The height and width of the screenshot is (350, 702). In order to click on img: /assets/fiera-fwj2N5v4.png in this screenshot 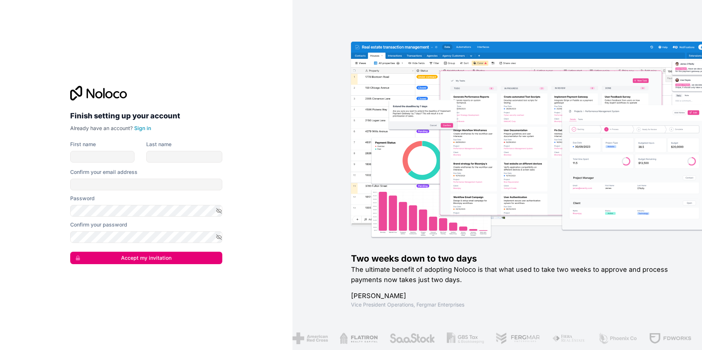, I will do `click(566, 339)`.